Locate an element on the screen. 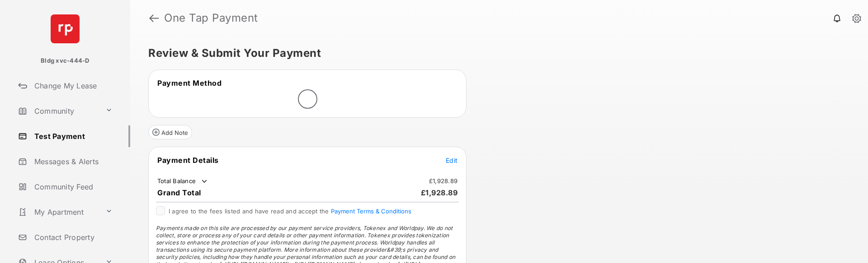  p: Bldg xvc-444-D is located at coordinates (65, 61).